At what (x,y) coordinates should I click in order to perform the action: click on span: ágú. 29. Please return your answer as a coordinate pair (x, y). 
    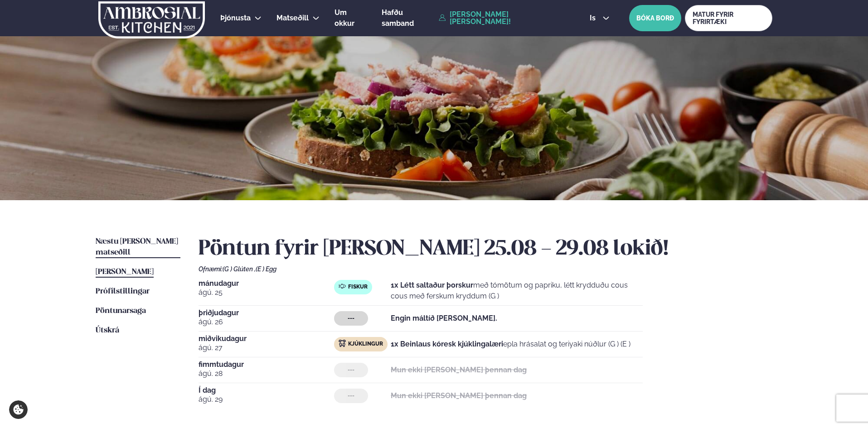
    Looking at the image, I should click on (266, 400).